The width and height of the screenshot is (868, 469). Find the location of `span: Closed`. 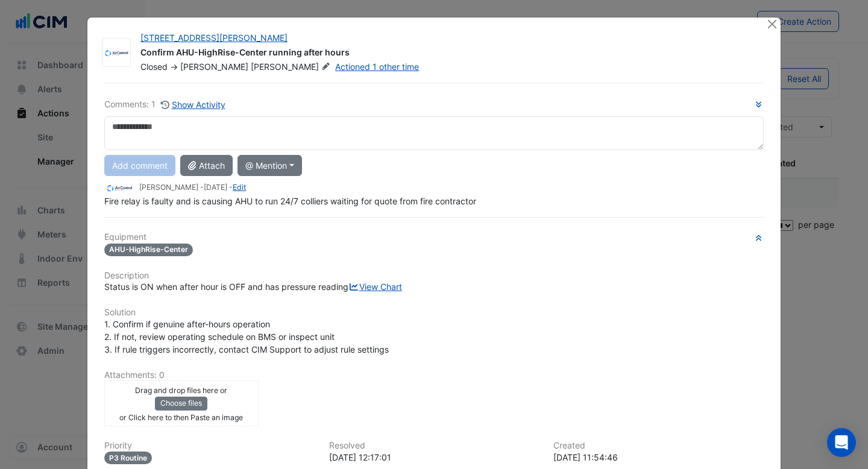

span: Closed is located at coordinates (154, 66).